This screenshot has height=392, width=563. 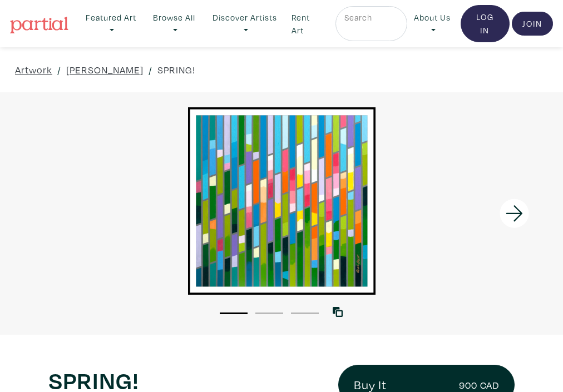 I want to click on a: Join, so click(x=532, y=24).